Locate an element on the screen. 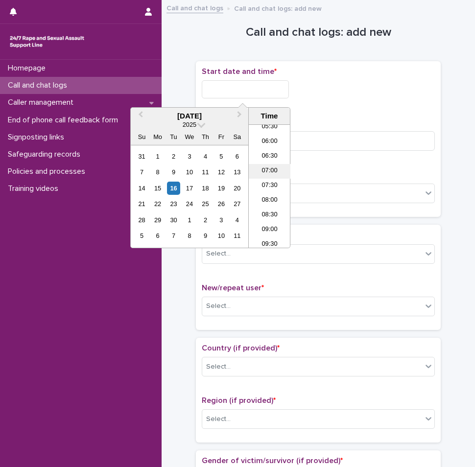 The height and width of the screenshot is (467, 475). div: Choose Monday, September 22nd, 2025 is located at coordinates (157, 204).